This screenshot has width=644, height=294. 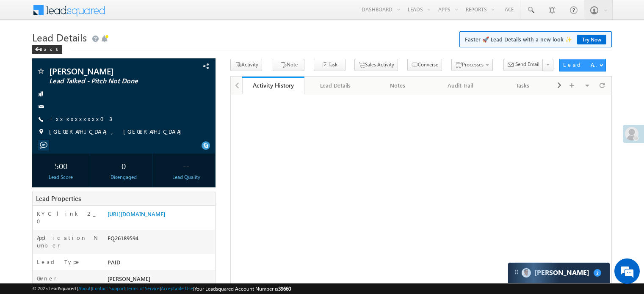 I want to click on div: Tasks, so click(x=523, y=85).